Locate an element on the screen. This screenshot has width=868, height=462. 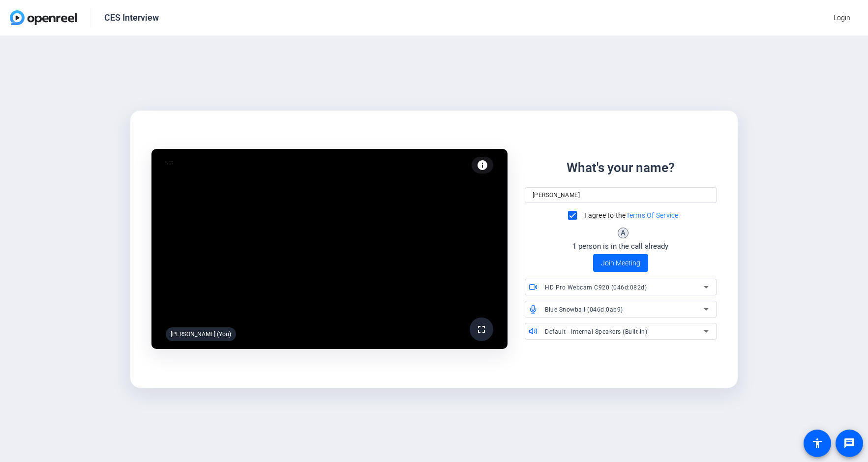
a: Terms Of Service is located at coordinates (652, 215).